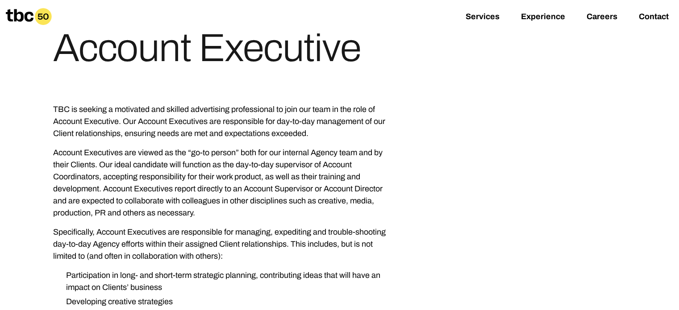 This screenshot has width=679, height=310. What do you see at coordinates (224, 244) in the screenshot?
I see `p: Specifically, Account Executives are responsible for managing, expediting and trouble-shooting da...` at bounding box center [224, 244].